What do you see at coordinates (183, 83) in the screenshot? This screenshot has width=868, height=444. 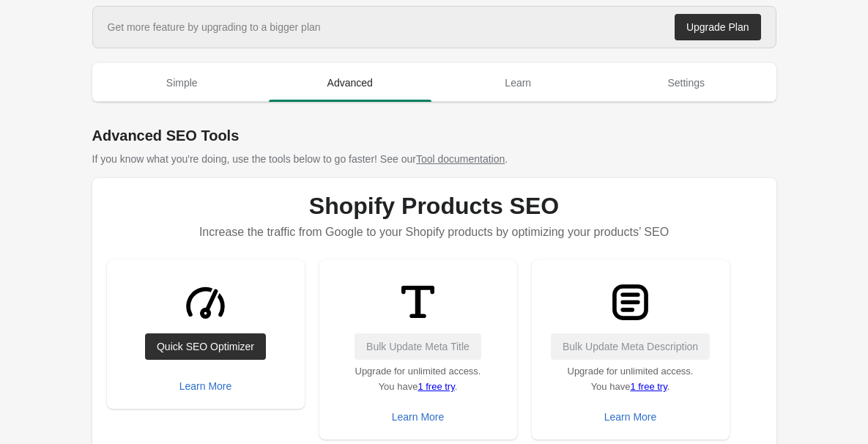 I see `button: Simple` at bounding box center [183, 83].